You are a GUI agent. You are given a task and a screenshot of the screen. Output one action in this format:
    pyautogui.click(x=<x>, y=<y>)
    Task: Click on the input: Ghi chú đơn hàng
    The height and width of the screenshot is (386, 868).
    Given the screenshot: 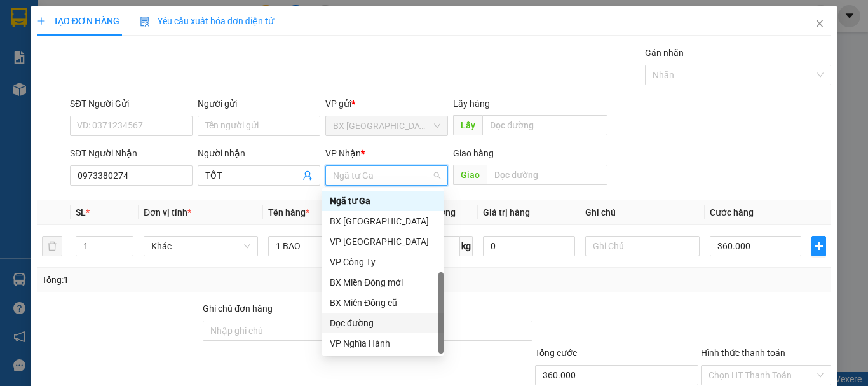 What is the action you would take?
    pyautogui.click(x=284, y=330)
    